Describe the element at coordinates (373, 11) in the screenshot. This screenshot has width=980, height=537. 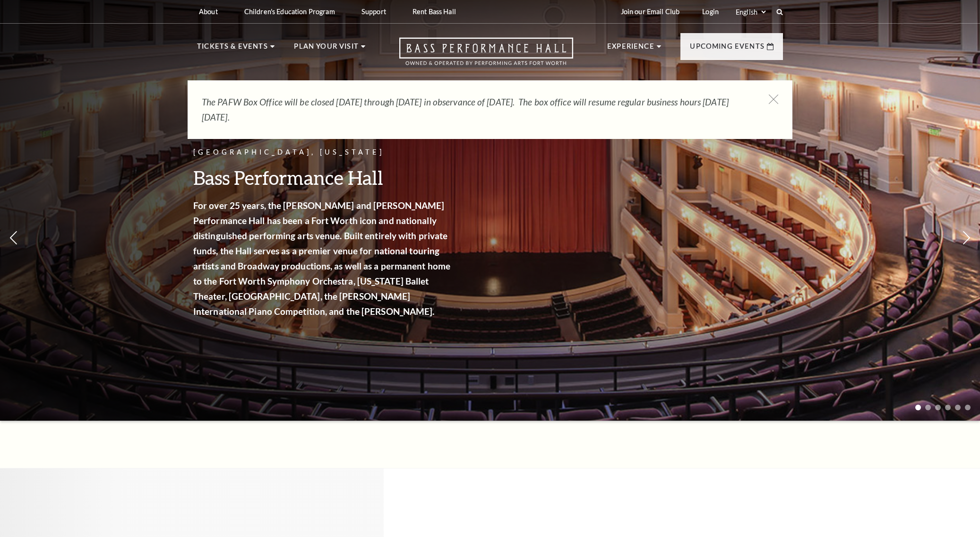
I see `p: Support` at that location.